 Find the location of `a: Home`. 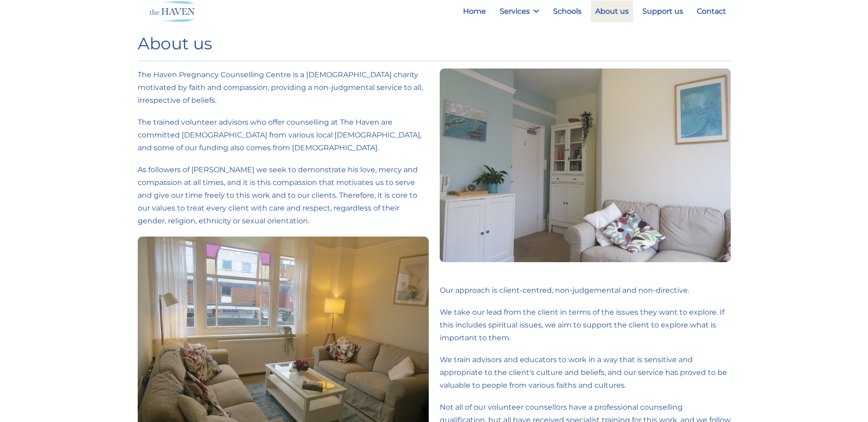

a: Home is located at coordinates (474, 11).